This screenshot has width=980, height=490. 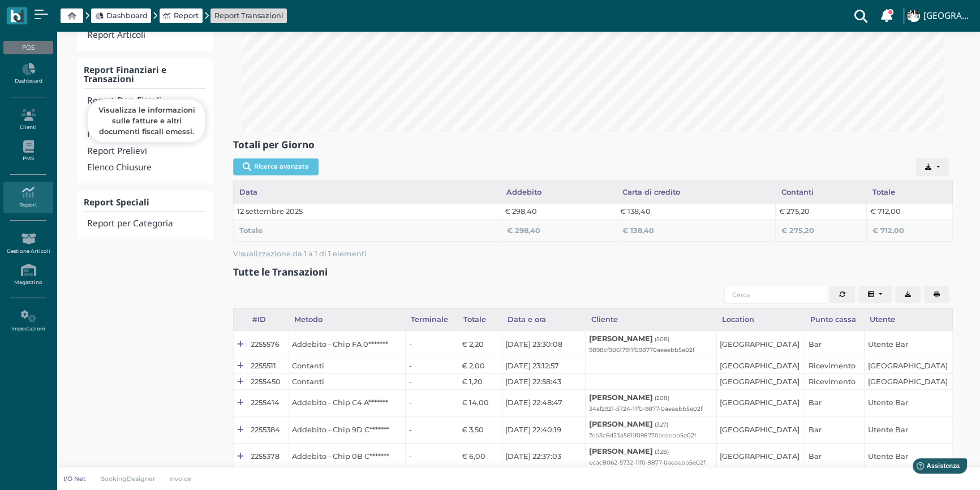 What do you see at coordinates (28, 74) in the screenshot?
I see `a: Dashboard` at bounding box center [28, 74].